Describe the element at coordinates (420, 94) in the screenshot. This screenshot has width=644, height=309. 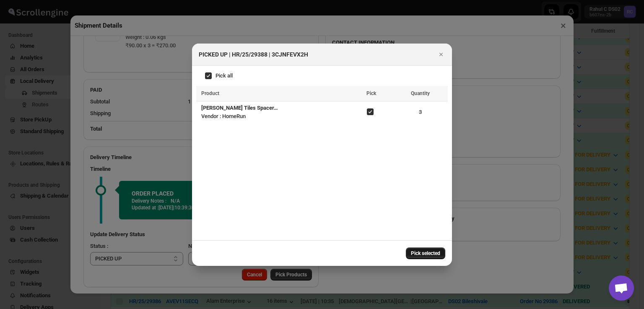
I see `span: Quantity` at that location.